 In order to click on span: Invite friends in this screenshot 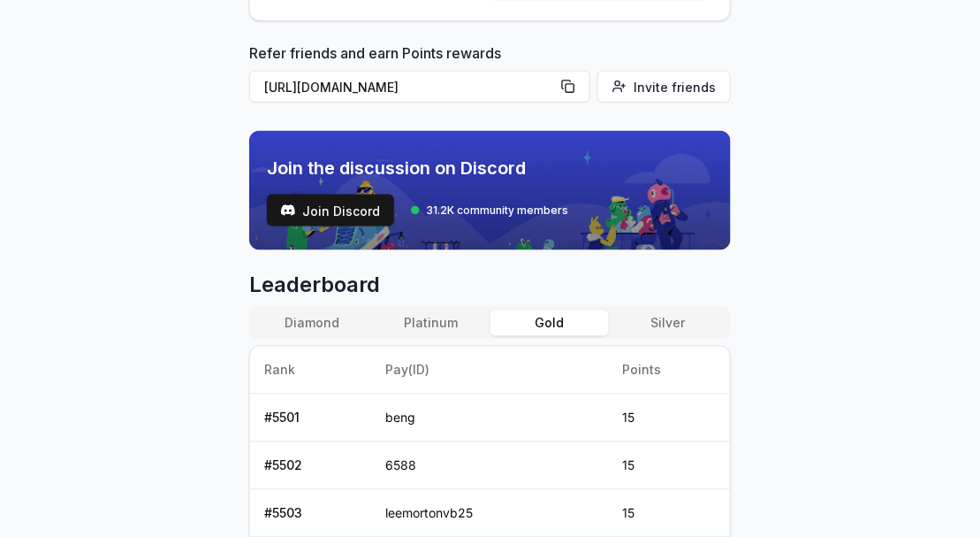, I will do `click(674, 87)`.